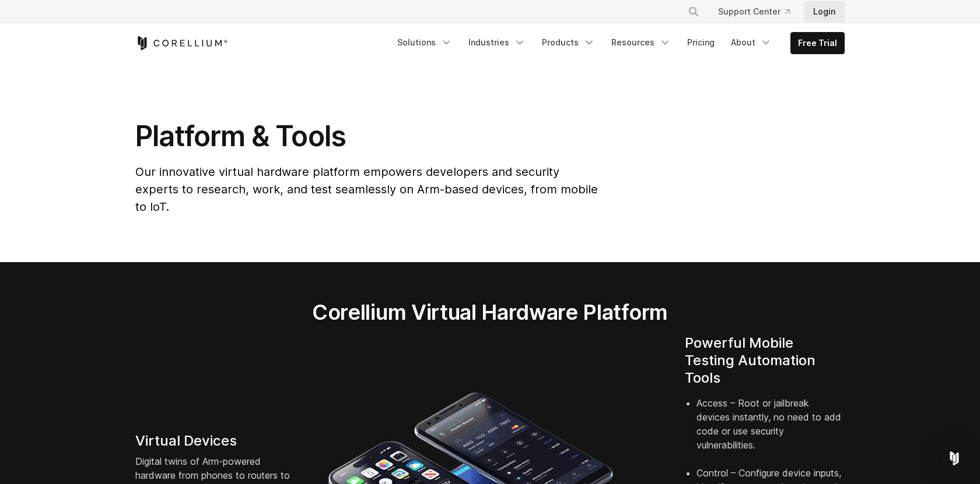 The height and width of the screenshot is (484, 980). I want to click on a: Industries, so click(497, 42).